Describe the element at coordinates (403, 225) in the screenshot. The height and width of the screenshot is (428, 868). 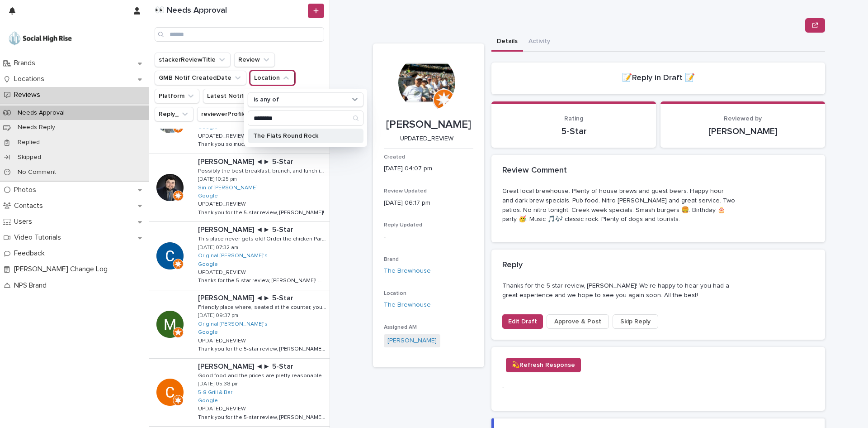
I see `span: Reply Updated` at that location.